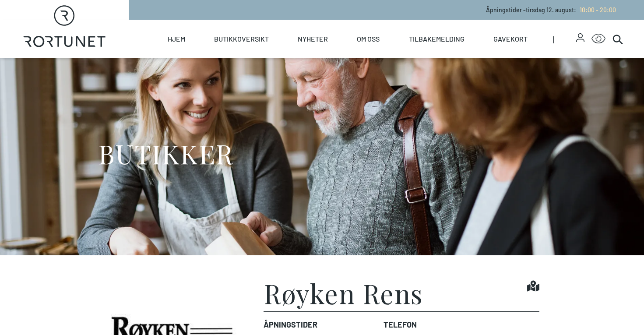 This screenshot has height=335, width=644. Describe the element at coordinates (551, 10) in the screenshot. I see `p: Åpningstider - tirsdag 12. august :` at that location.